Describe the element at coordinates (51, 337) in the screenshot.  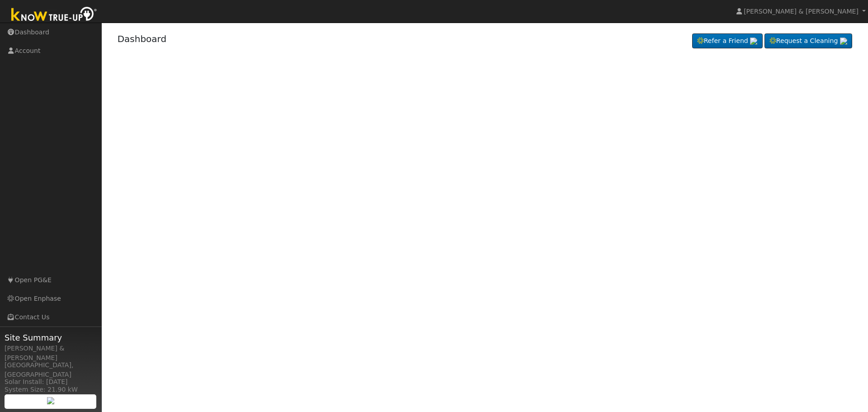
I see `span: Site Summary` at that location.